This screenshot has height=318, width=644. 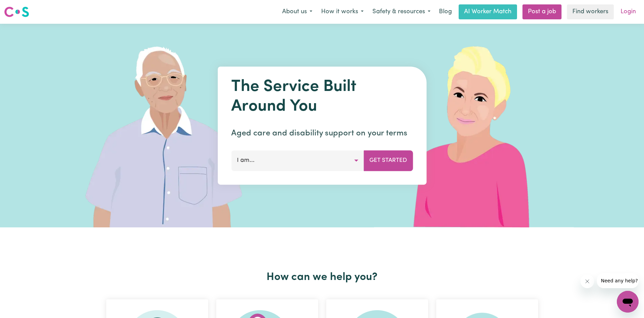 What do you see at coordinates (342, 12) in the screenshot?
I see `button: How it works` at bounding box center [342, 12].